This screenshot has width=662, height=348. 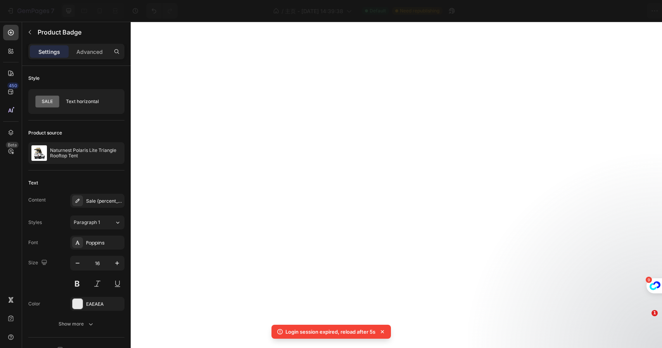 What do you see at coordinates (655, 314) in the screenshot?
I see `span: 1` at bounding box center [655, 314].